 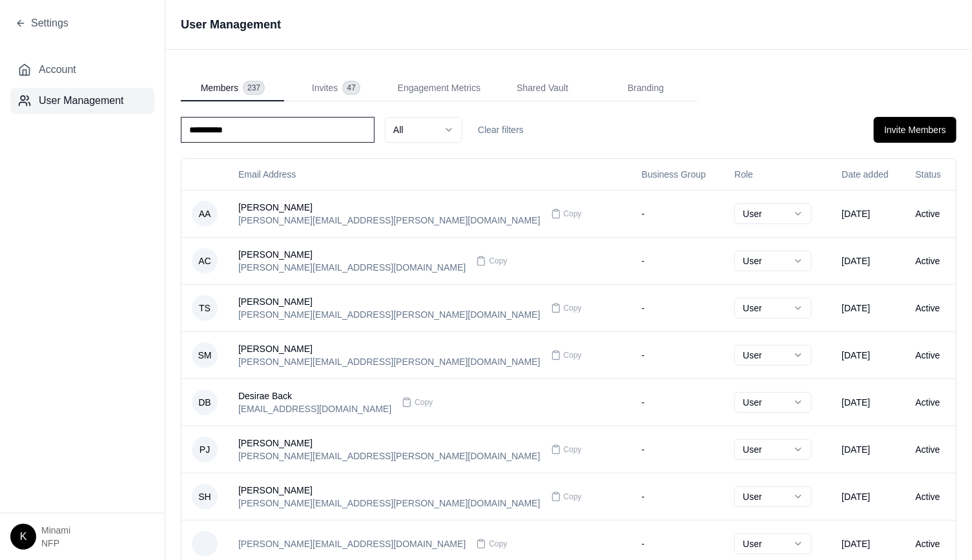 I want to click on span: Settings, so click(x=50, y=23).